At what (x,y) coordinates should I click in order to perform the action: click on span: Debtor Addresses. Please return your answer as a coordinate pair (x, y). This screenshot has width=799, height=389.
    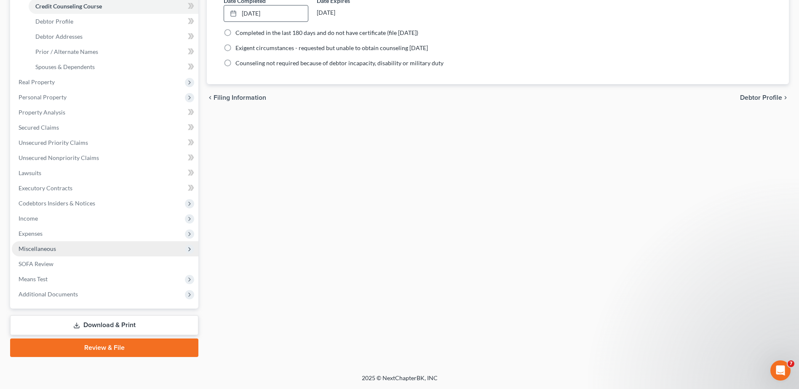
    Looking at the image, I should click on (59, 36).